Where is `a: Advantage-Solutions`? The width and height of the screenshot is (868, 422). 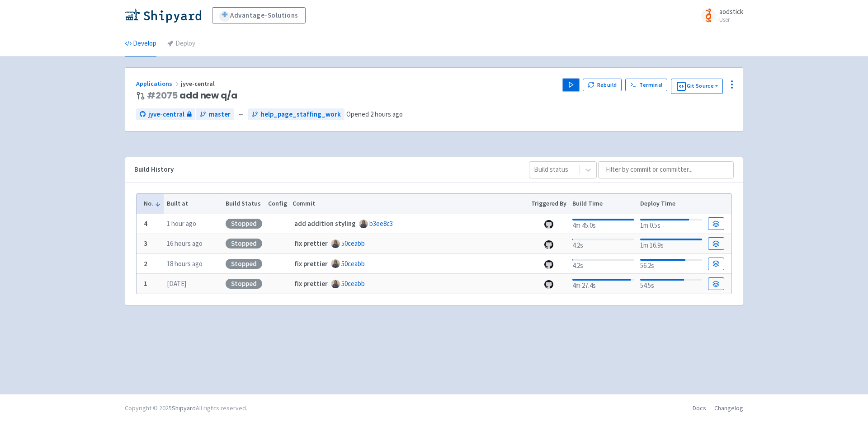
a: Advantage-Solutions is located at coordinates (259, 16).